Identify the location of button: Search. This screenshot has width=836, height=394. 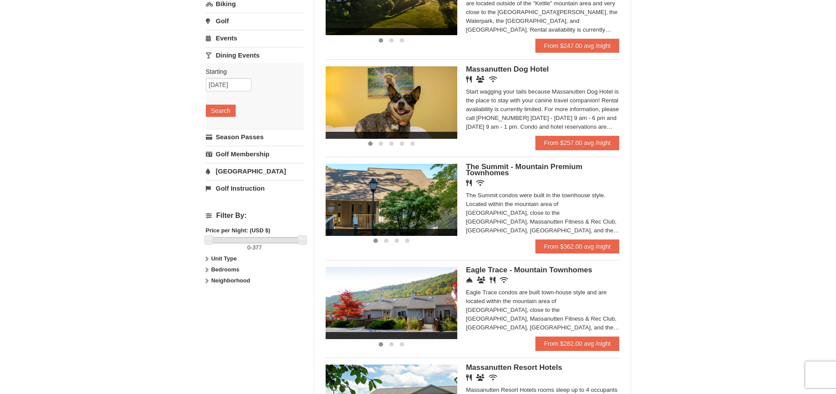
(221, 111).